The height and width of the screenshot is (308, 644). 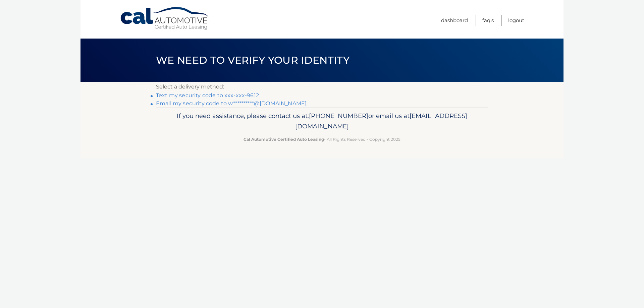 I want to click on p: Select a delivery method:, so click(x=322, y=87).